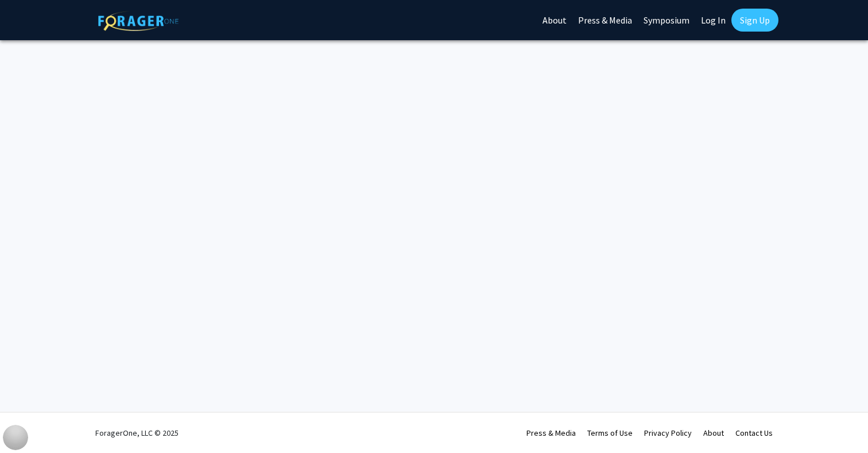  What do you see at coordinates (610, 433) in the screenshot?
I see `a: Terms of Use` at bounding box center [610, 433].